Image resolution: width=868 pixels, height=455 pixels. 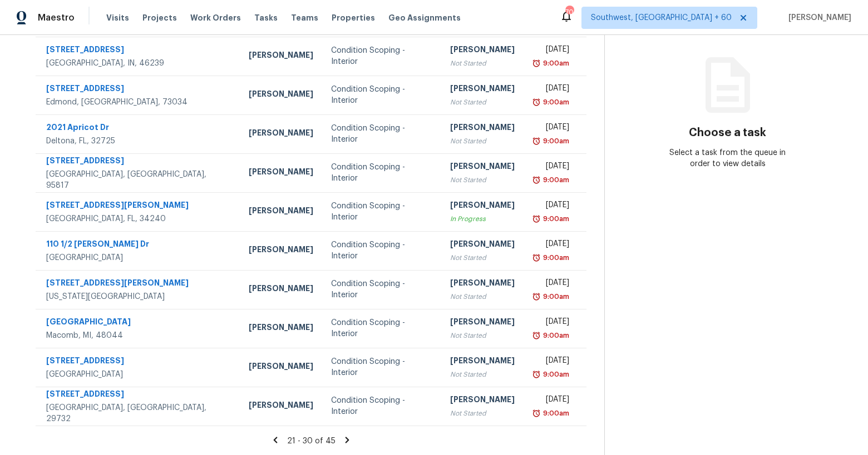 I want to click on span: Properties, so click(x=353, y=18).